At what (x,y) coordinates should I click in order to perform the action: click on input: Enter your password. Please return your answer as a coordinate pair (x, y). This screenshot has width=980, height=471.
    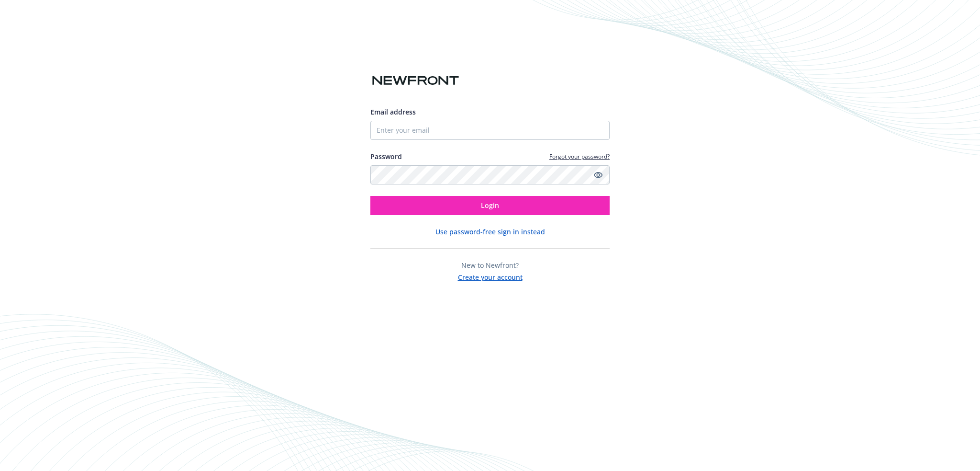
    Looking at the image, I should click on (490, 175).